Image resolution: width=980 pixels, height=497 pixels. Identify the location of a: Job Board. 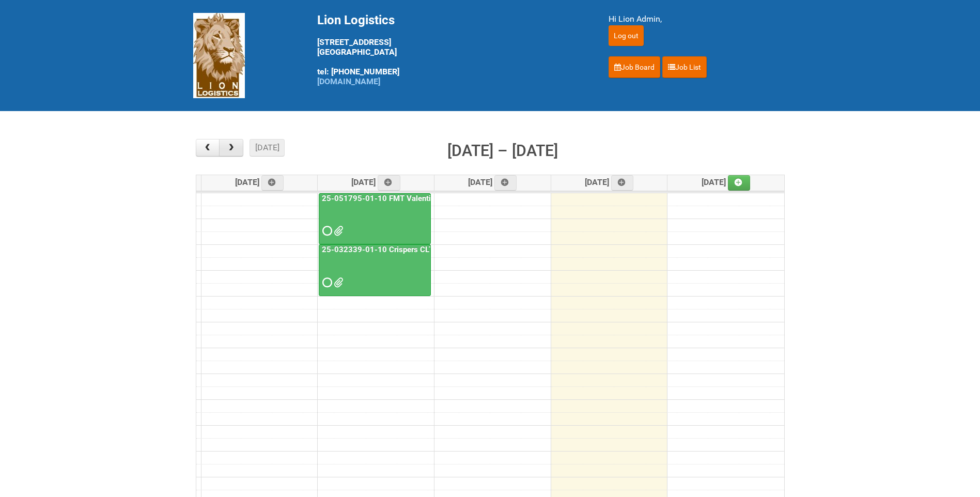
(635, 67).